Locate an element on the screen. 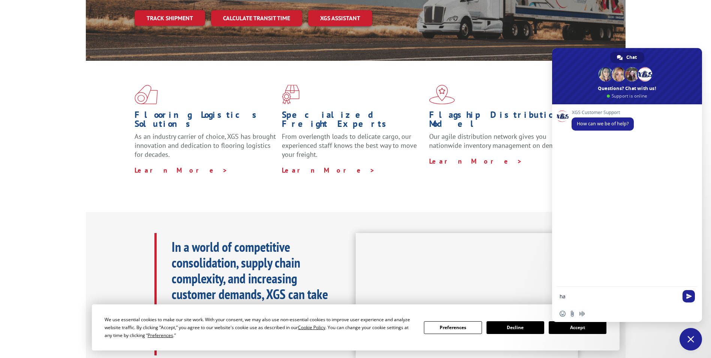  h1: Flagship Distribution Model is located at coordinates (500, 121).